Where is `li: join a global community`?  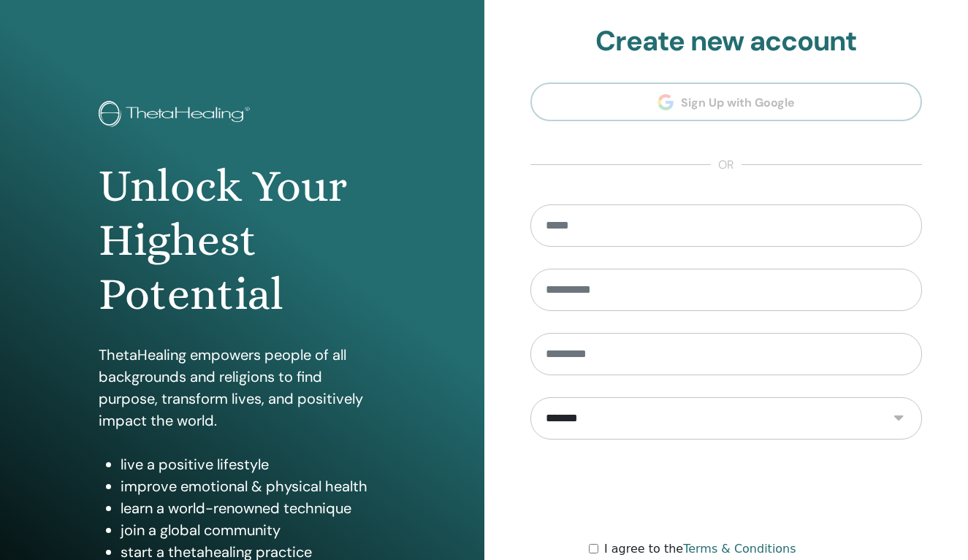 li: join a global community is located at coordinates (253, 530).